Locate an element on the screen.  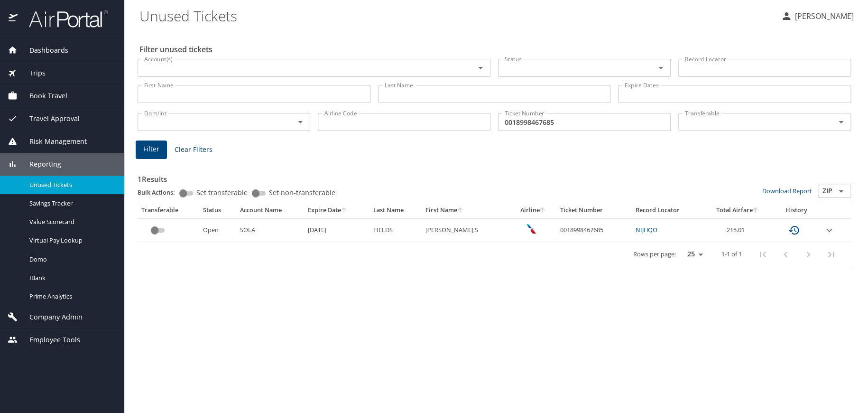
span: Travel Approval is located at coordinates (48, 119).